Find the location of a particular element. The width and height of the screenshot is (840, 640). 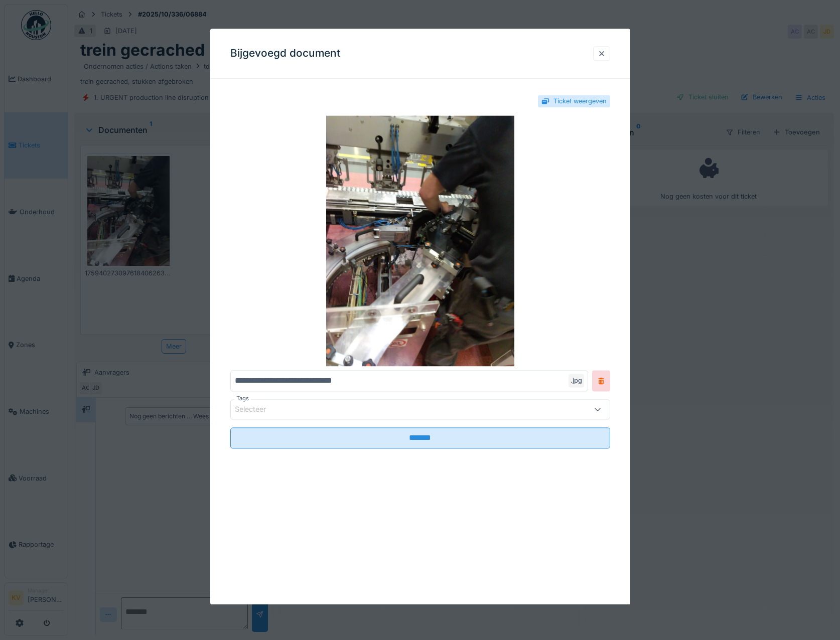

div: Selecteer is located at coordinates (258, 410).